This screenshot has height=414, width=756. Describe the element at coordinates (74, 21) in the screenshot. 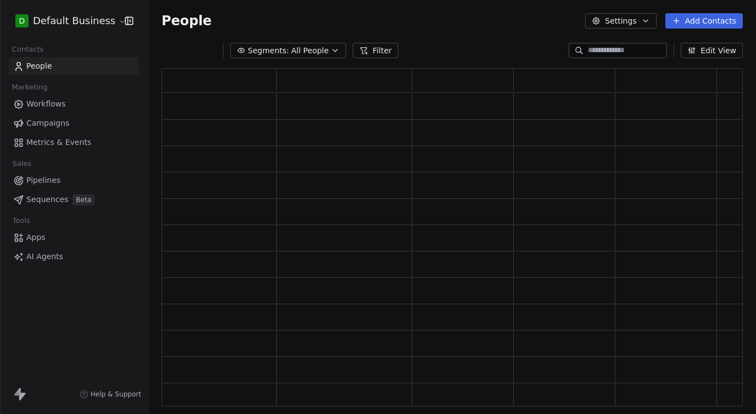

I see `span: Default Business` at that location.